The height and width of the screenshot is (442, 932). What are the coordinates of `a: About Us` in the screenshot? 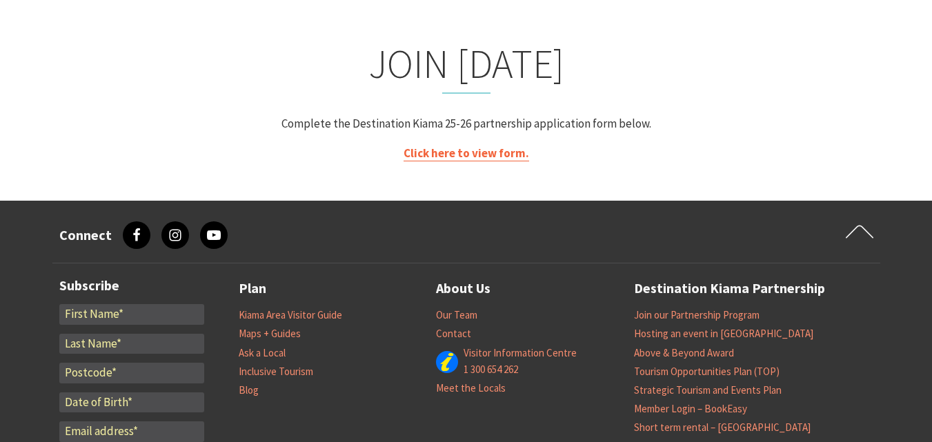 It's located at (463, 288).